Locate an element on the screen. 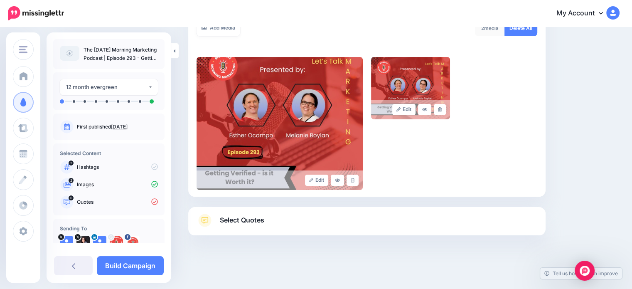 The image size is (632, 289). span: Select Quotes is located at coordinates (242, 220).